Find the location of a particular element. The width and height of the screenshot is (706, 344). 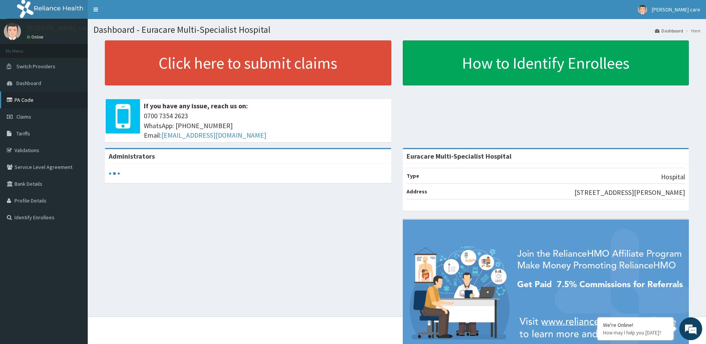

span: Claims is located at coordinates (24, 117).